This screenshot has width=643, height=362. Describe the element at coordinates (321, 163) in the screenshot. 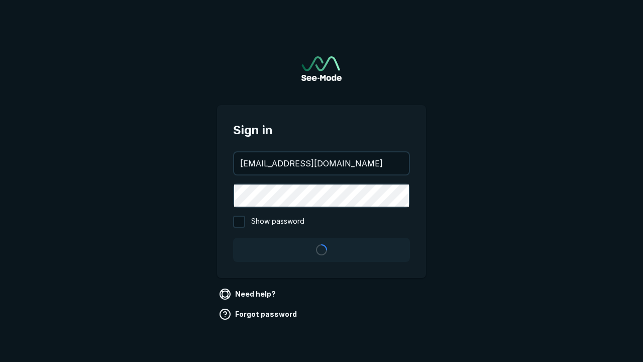

I see `input: your@email.com` at that location.